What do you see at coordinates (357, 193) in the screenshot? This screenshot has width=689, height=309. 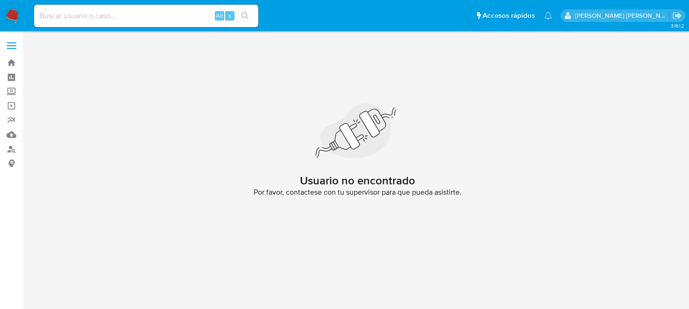 I see `span: Por favor, contactese con tu supervisor para que pueda asistirte.` at bounding box center [357, 193].